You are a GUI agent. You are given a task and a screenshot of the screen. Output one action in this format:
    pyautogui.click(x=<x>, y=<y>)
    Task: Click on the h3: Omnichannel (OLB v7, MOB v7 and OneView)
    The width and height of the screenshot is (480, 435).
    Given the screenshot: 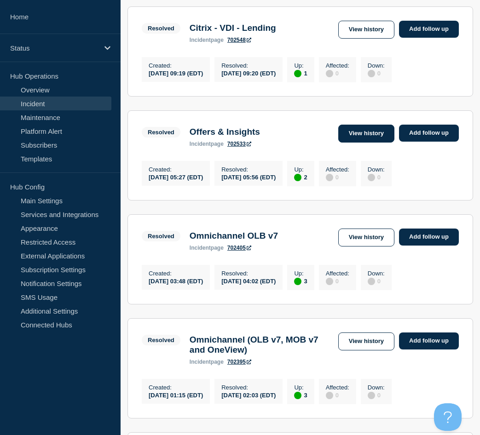 What is the action you would take?
    pyautogui.click(x=261, y=345)
    